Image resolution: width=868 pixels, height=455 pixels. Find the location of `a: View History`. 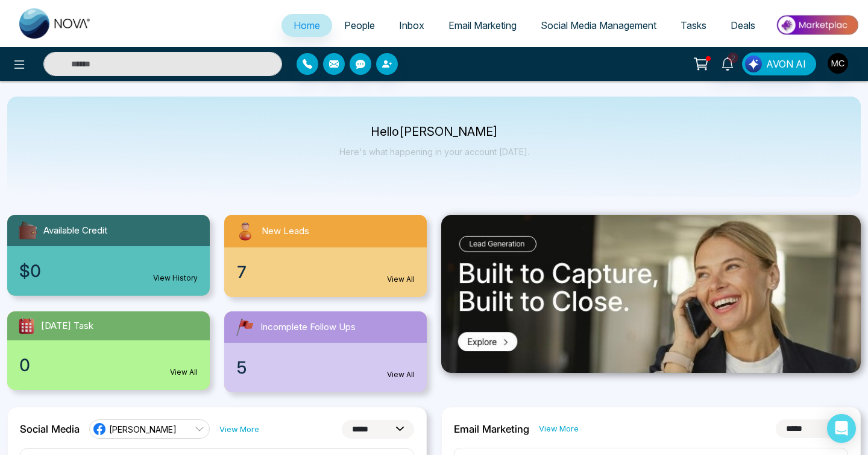

a: View History is located at coordinates (176, 278).